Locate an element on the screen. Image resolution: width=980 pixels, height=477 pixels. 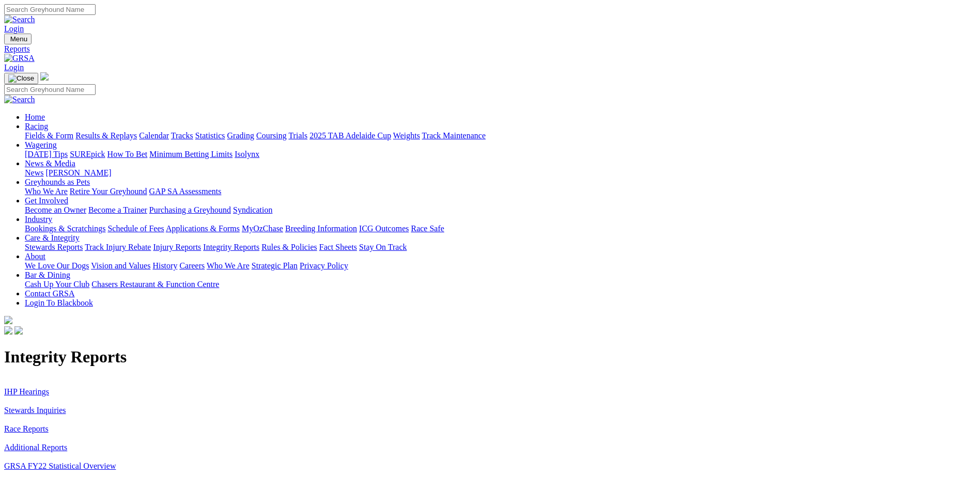
div: Bar & Dining is located at coordinates (500, 284).